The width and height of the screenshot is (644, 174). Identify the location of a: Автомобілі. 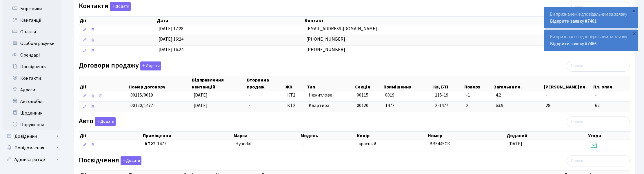
(32, 101).